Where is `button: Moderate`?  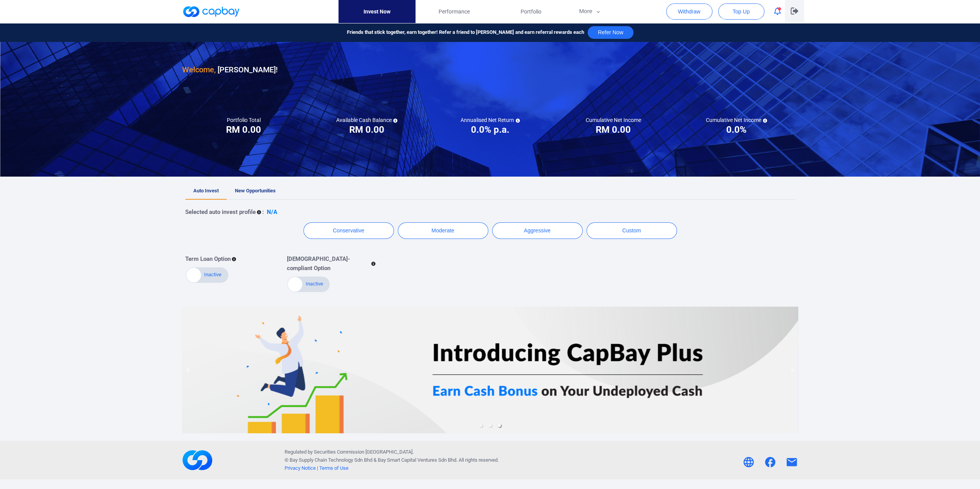 button: Moderate is located at coordinates (443, 231).